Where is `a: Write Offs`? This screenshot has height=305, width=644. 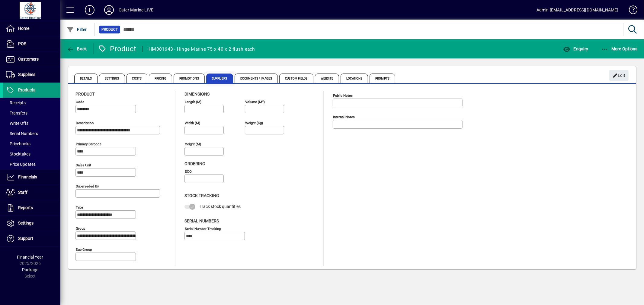 a: Write Offs is located at coordinates (31, 123).